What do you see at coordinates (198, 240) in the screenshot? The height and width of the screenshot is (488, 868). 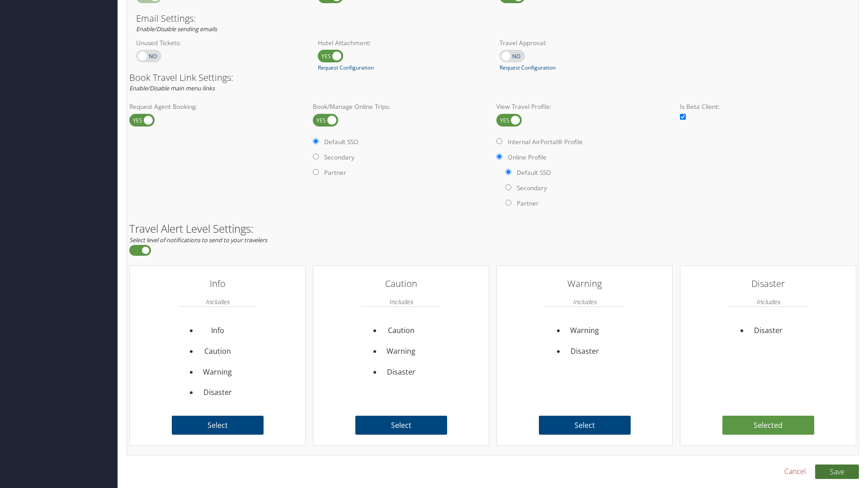 I see `em: Select level of notifications to send to your travelers` at bounding box center [198, 240].